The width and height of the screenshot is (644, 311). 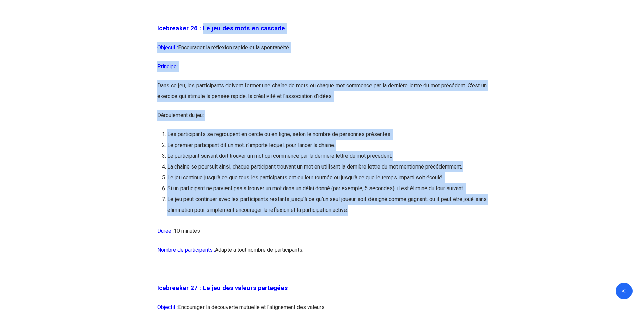 What do you see at coordinates (187, 230) in the screenshot?
I see `font: 10 minutes` at bounding box center [187, 230].